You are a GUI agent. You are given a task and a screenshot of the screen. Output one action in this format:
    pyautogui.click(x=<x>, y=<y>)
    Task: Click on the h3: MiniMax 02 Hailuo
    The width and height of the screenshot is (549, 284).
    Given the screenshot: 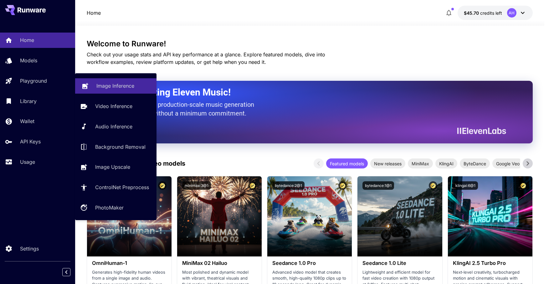 What is the action you would take?
    pyautogui.click(x=219, y=263)
    